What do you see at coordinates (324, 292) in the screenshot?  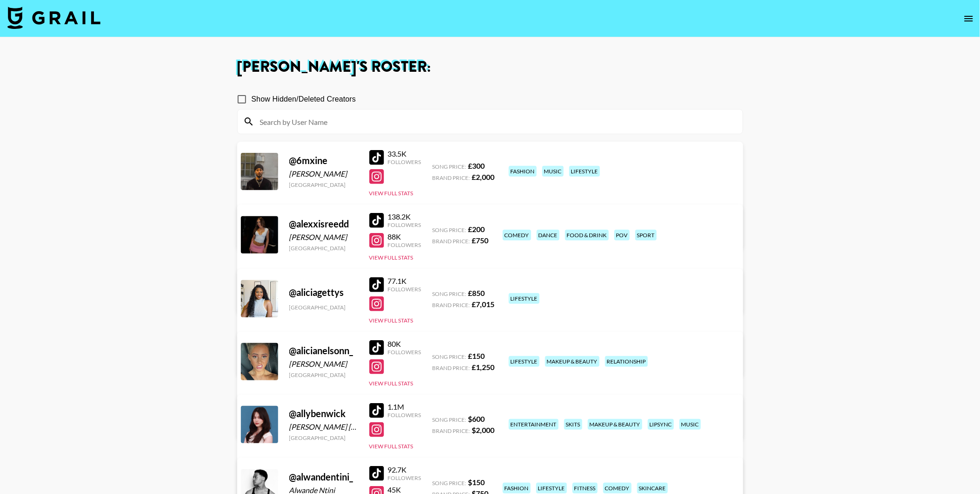 I see `div: @ aliciagettys` at bounding box center [324, 292].